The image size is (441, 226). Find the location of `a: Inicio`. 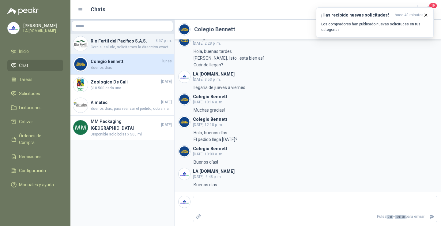

a: Inicio is located at coordinates (35, 51).